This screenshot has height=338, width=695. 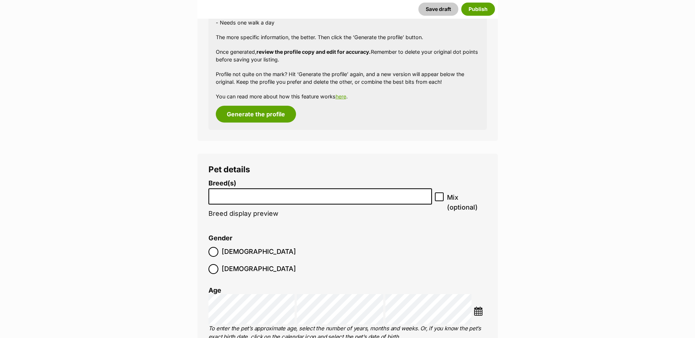 I want to click on p: You can read more about how this feature works ., so click(x=348, y=96).